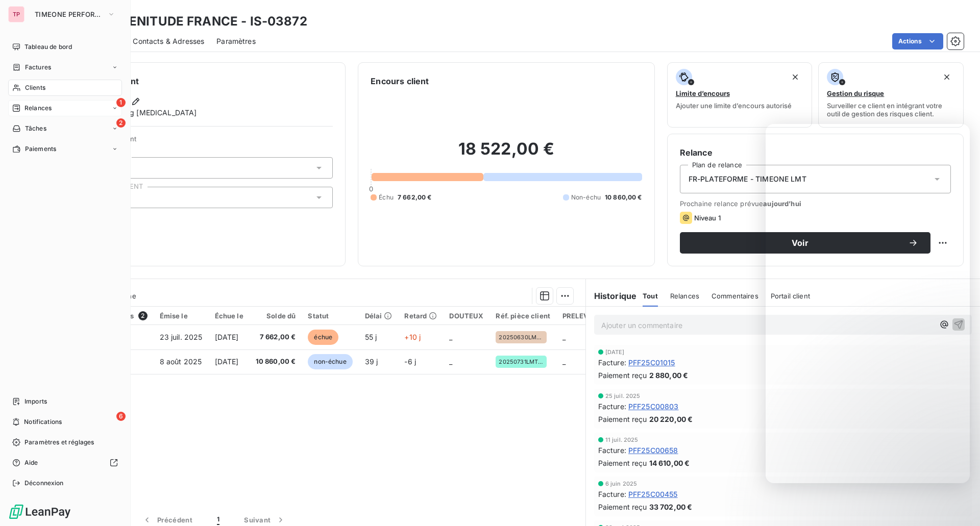  I want to click on span: 20 220,00 €, so click(672, 419).